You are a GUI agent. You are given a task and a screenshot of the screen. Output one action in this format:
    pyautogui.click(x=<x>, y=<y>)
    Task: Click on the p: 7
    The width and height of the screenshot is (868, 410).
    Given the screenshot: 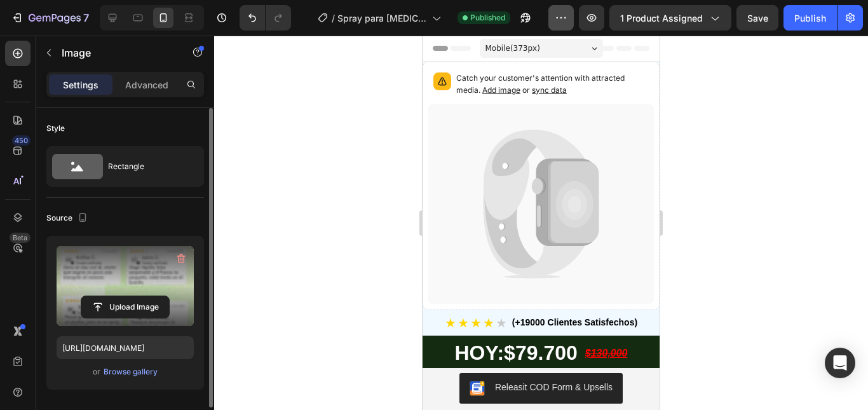 What is the action you would take?
    pyautogui.click(x=86, y=18)
    